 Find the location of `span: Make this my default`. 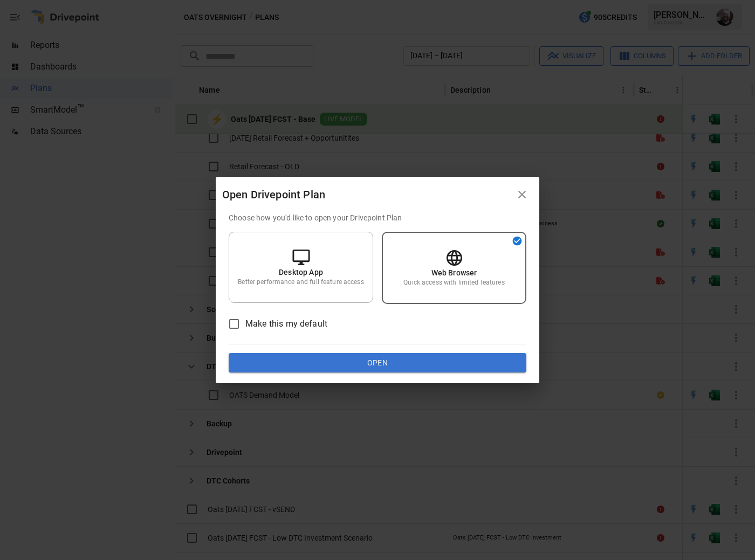

span: Make this my default is located at coordinates (287, 324).